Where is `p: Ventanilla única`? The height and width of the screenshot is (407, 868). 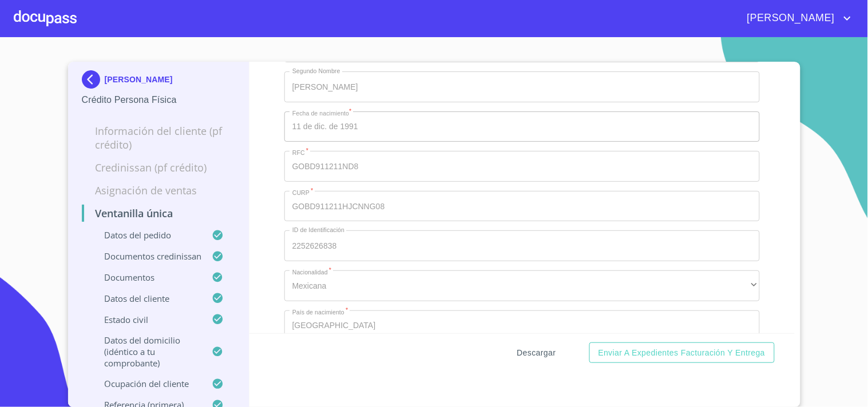
p: Ventanilla única is located at coordinates (158, 213).